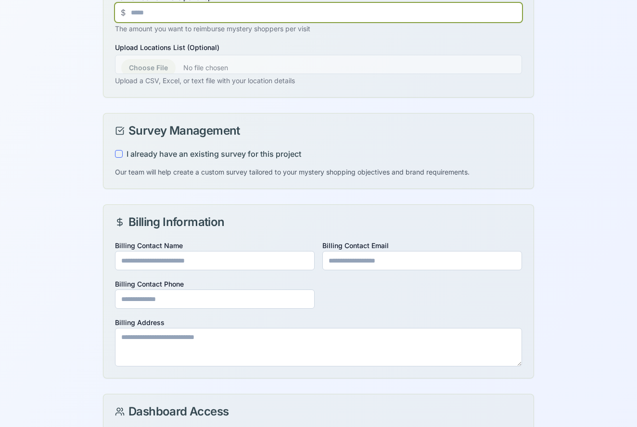 Image resolution: width=637 pixels, height=427 pixels. What do you see at coordinates (356, 245) in the screenshot?
I see `label: Billing Contact Email` at bounding box center [356, 245].